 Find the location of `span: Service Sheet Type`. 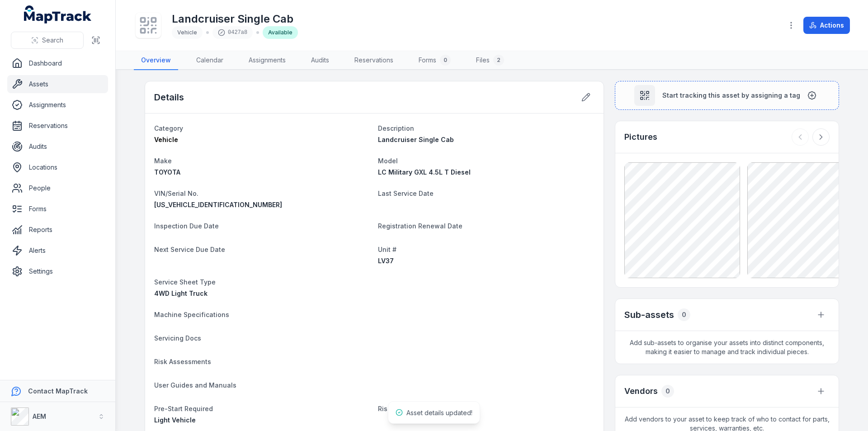

span: Service Sheet Type is located at coordinates (185, 281).